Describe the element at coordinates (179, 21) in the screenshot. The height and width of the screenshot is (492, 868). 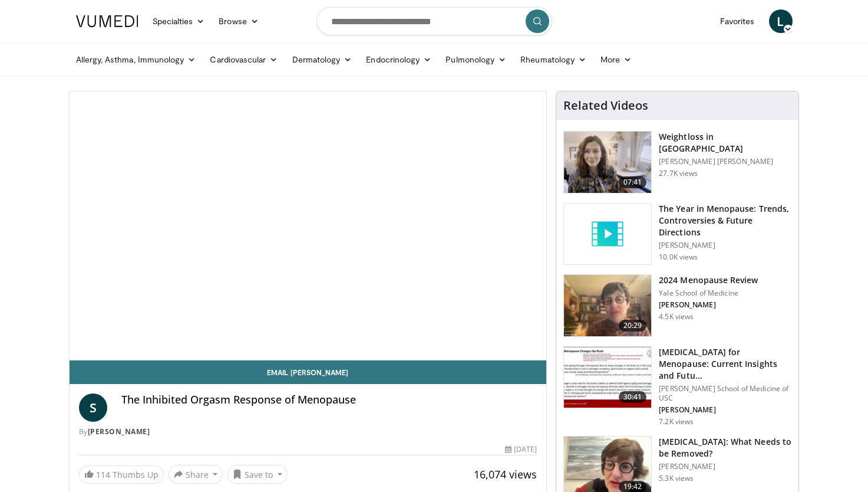
I see `a: Specialties` at that location.